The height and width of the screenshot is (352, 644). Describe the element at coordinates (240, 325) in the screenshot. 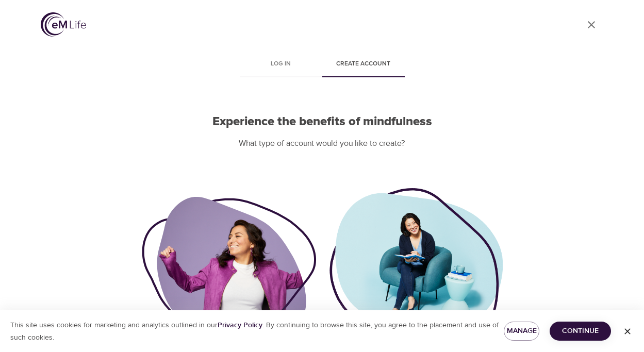

I see `b: Privacy Policy` at that location.